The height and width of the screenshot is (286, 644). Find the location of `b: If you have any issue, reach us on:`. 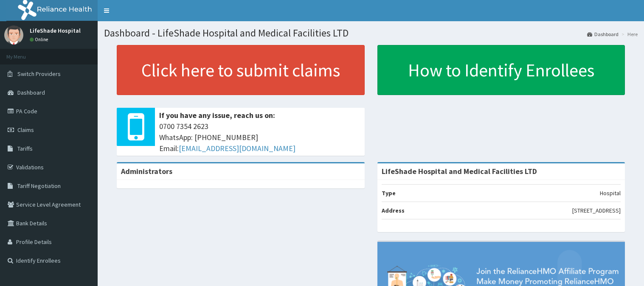

b: If you have any issue, reach us on: is located at coordinates (217, 115).